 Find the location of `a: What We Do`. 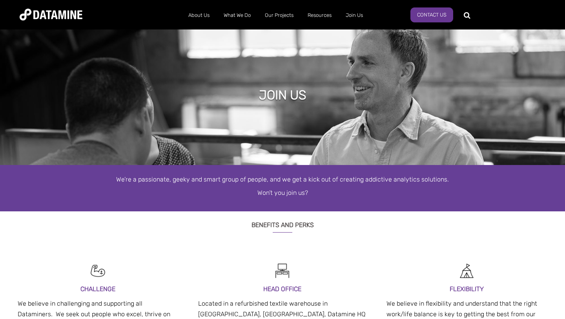

a: What We Do is located at coordinates (237, 15).